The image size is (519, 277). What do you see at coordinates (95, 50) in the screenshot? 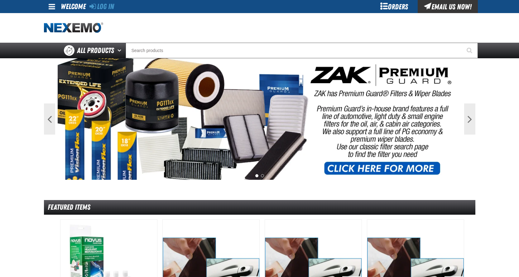
I see `span: All Products` at bounding box center [95, 50].